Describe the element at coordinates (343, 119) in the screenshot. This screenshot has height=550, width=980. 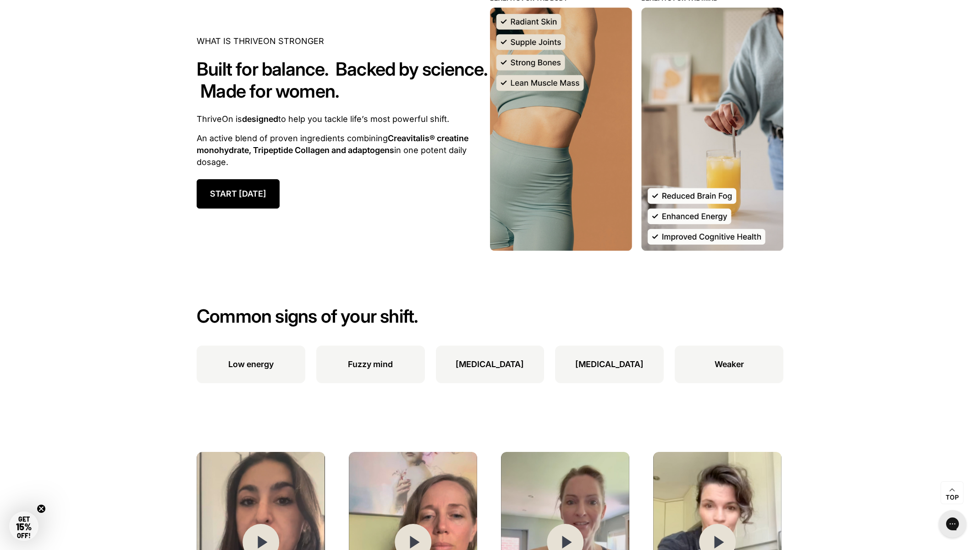
I see `p: ThriveOn is to help you tackle life’s most powerful shift.` at that location.